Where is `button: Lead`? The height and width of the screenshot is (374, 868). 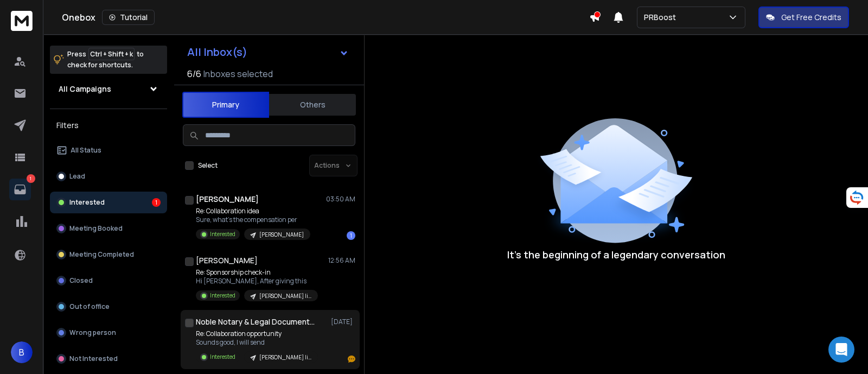
button: Lead is located at coordinates (108, 176).